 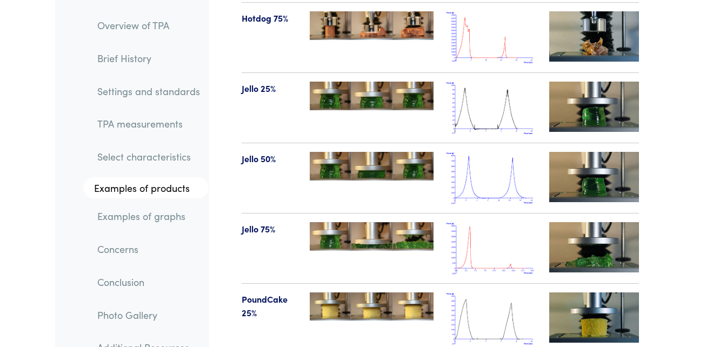 I want to click on p: Jello 50%, so click(x=269, y=159).